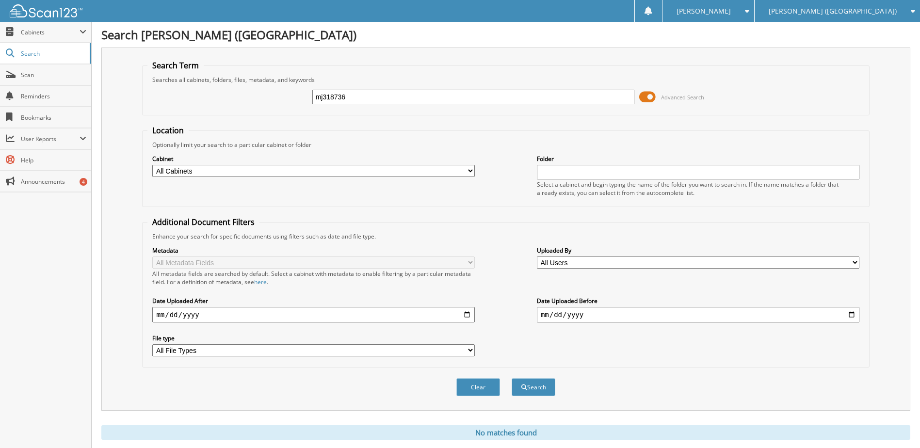 This screenshot has width=920, height=448. What do you see at coordinates (698, 159) in the screenshot?
I see `label: Folder` at bounding box center [698, 159].